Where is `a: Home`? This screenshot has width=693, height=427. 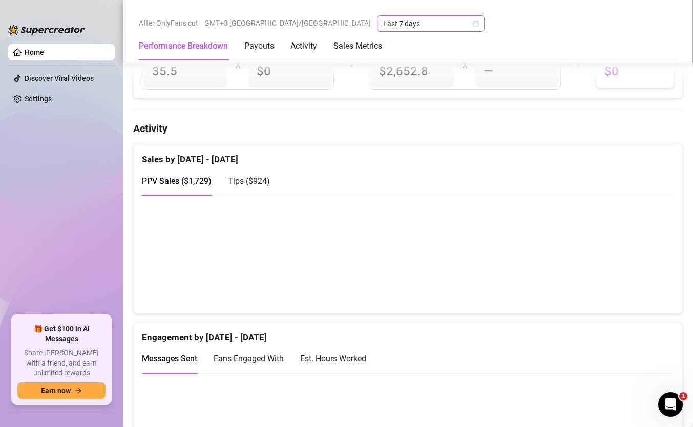
a: Home is located at coordinates (34, 52).